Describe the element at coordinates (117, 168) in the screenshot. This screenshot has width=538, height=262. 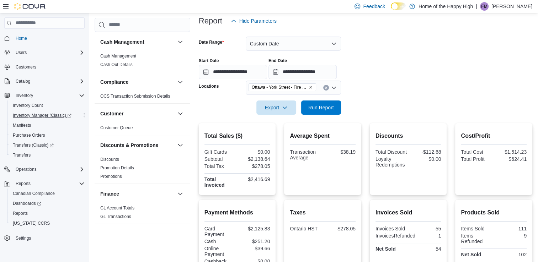
I see `a: Promotion Details` at that location.